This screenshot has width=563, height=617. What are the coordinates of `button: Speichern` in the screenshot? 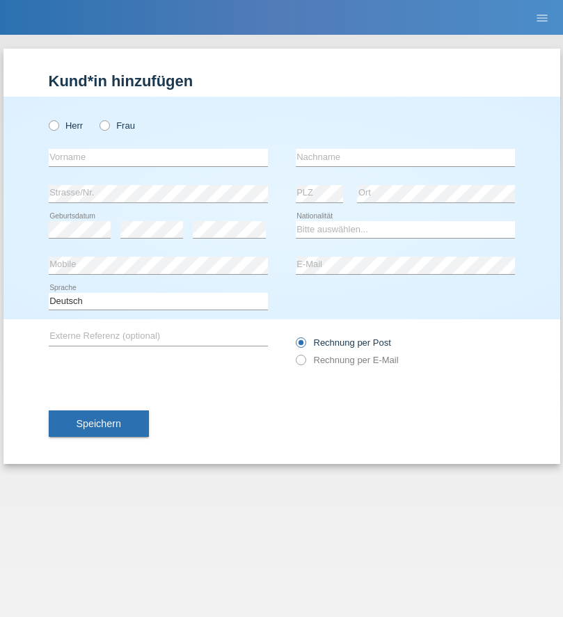 It's located at (99, 424).